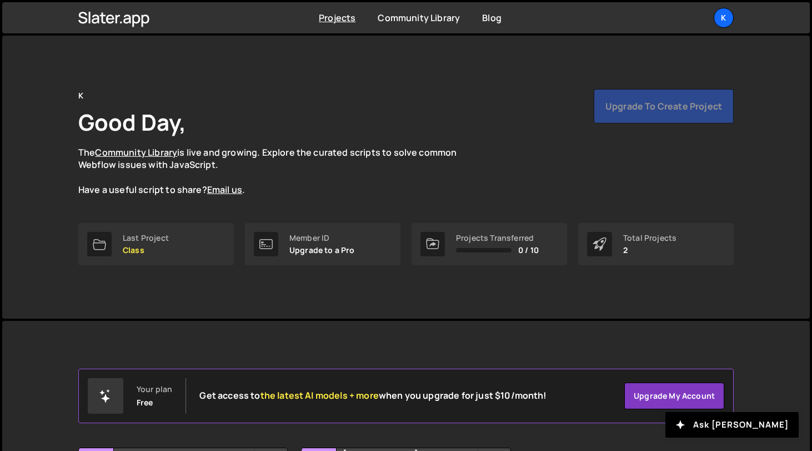 This screenshot has height=451, width=812. Describe the element at coordinates (322, 238) in the screenshot. I see `div: Member ID` at that location.